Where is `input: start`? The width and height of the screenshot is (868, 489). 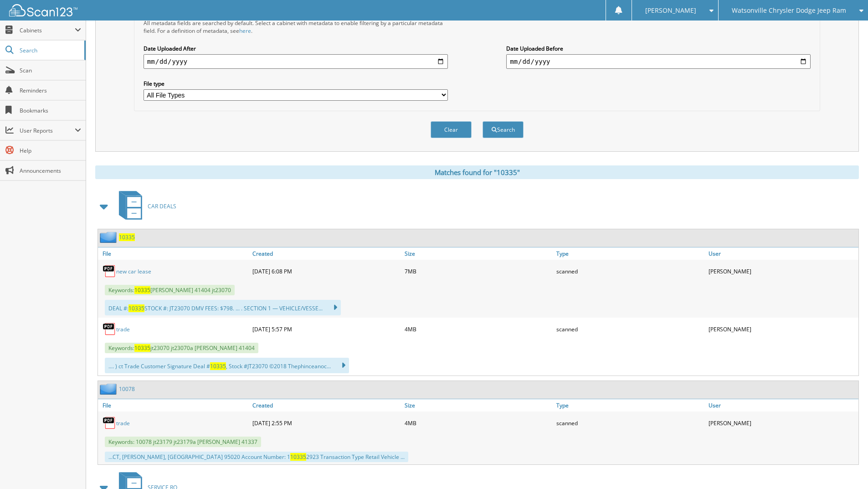 input: start is located at coordinates (296, 61).